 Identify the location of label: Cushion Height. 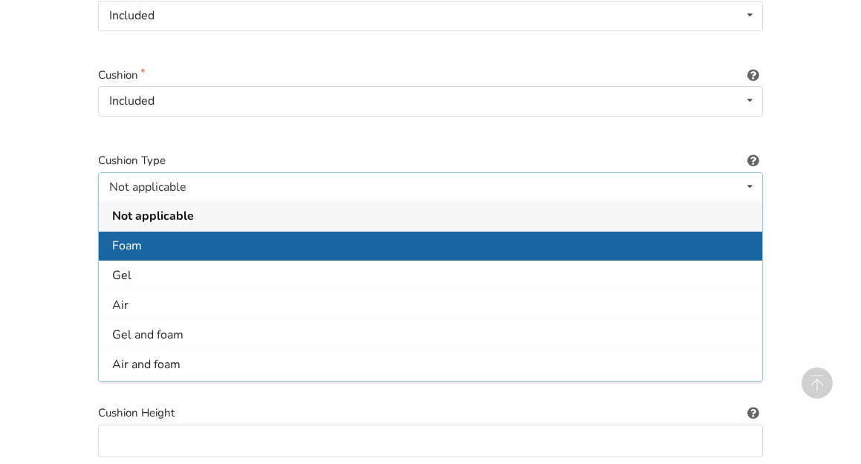
(430, 413).